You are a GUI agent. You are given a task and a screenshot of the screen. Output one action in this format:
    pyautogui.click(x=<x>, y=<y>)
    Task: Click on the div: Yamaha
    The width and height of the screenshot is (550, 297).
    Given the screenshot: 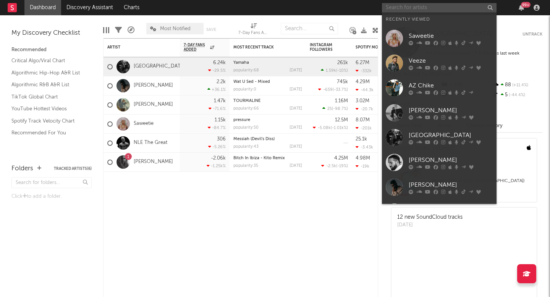 What is the action you would take?
    pyautogui.click(x=268, y=63)
    